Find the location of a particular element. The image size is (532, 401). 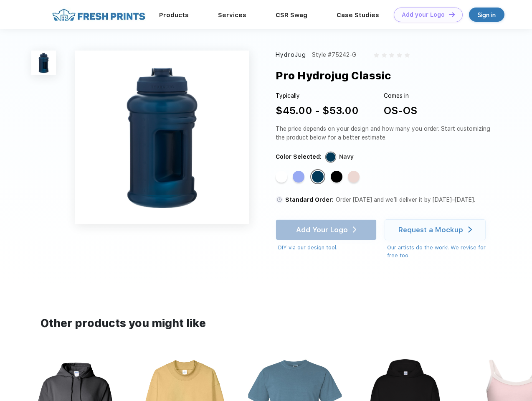

div: Style #75242-G is located at coordinates (334, 54).